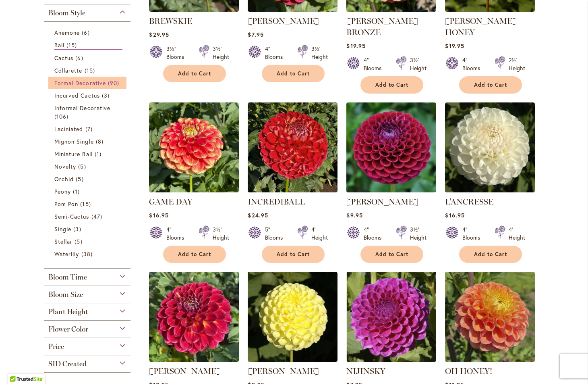 This screenshot has width=588, height=384. Describe the element at coordinates (88, 241) in the screenshot. I see `a: Stellar 5` at that location.